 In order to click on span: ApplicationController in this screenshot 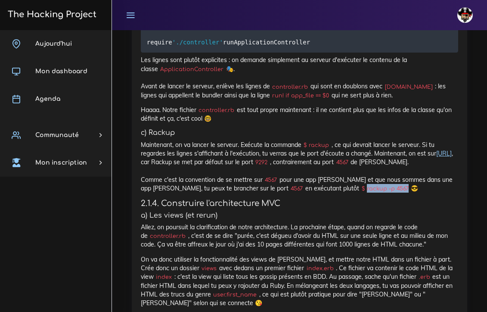, I will do `click(271, 42)`.